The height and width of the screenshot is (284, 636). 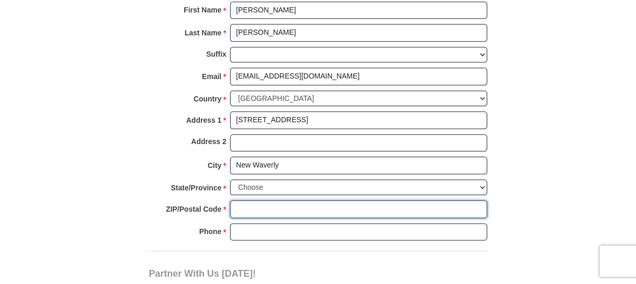 I want to click on strong: Suffix, so click(x=216, y=54).